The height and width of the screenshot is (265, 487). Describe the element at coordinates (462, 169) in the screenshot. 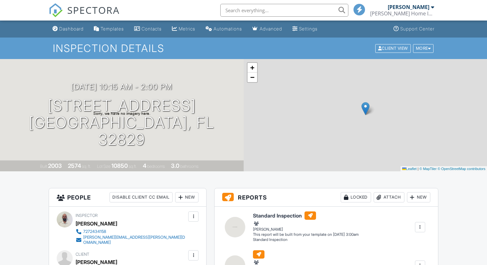

I see `a: © OpenStreetMap contributors` at that location.